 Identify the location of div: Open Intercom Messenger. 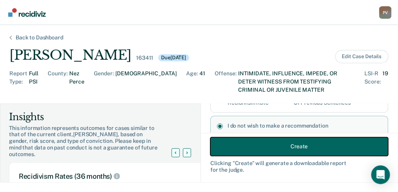
(380, 175).